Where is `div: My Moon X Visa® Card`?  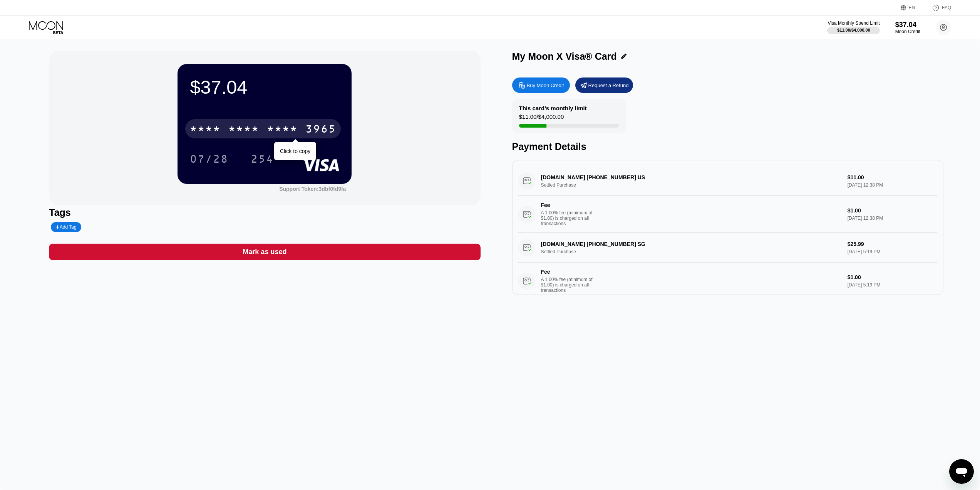 div: My Moon X Visa® Card is located at coordinates (565, 56).